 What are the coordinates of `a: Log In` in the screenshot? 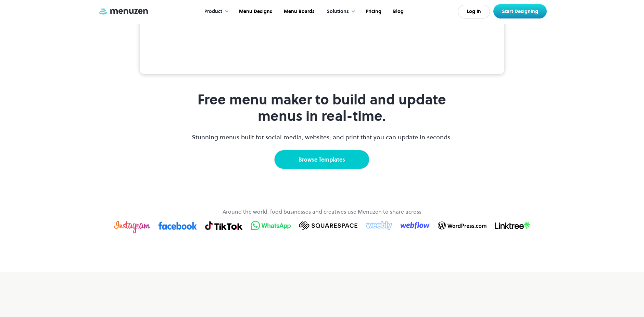 It's located at (474, 12).